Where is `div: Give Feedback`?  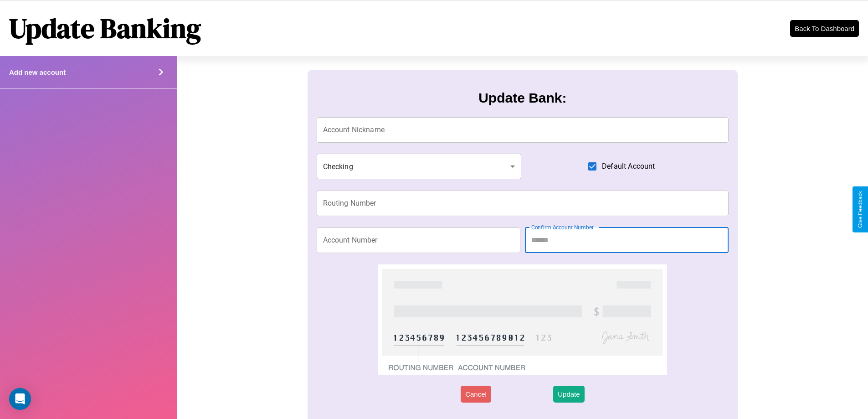
div: Give Feedback is located at coordinates (860, 209).